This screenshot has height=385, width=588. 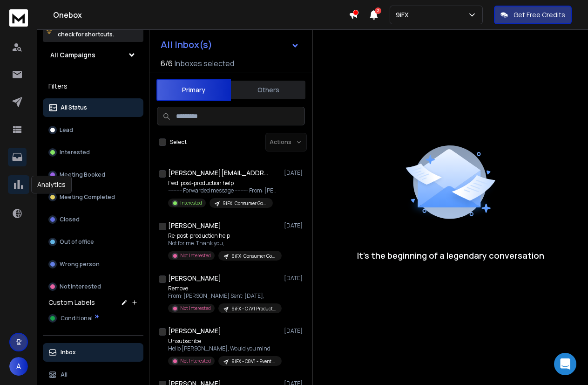 I want to click on button: All Status, so click(x=93, y=108).